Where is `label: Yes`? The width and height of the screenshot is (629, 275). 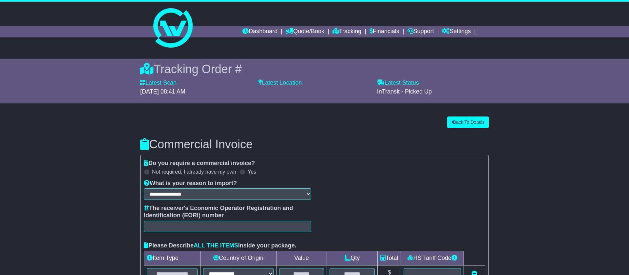
label: Yes is located at coordinates (252, 171).